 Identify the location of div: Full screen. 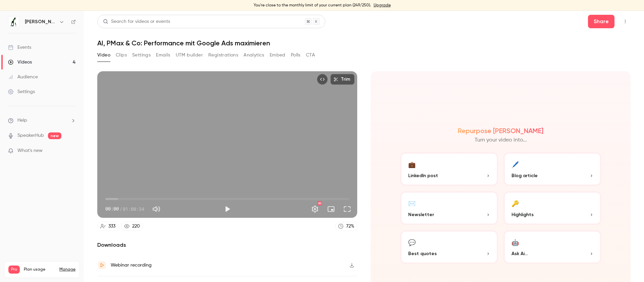
(347, 209).